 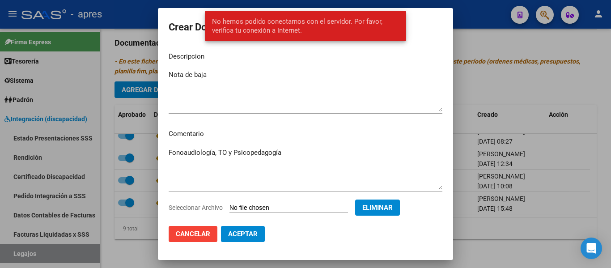 I want to click on span: Cancelar, so click(x=193, y=234).